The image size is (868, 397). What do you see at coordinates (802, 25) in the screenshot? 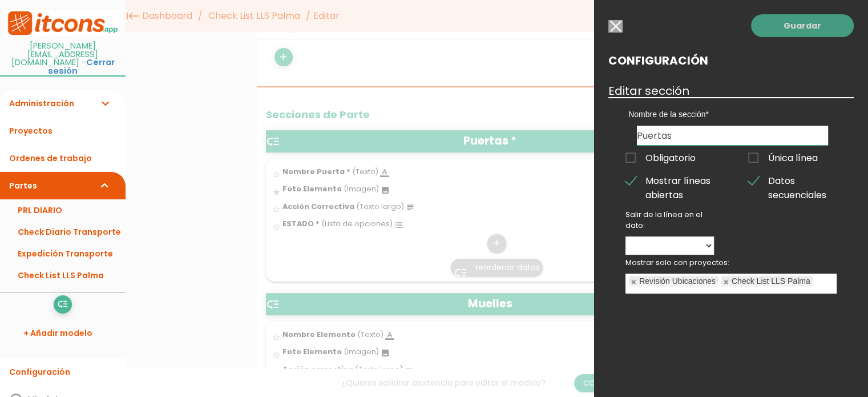
I see `a: Guardar` at bounding box center [802, 25].